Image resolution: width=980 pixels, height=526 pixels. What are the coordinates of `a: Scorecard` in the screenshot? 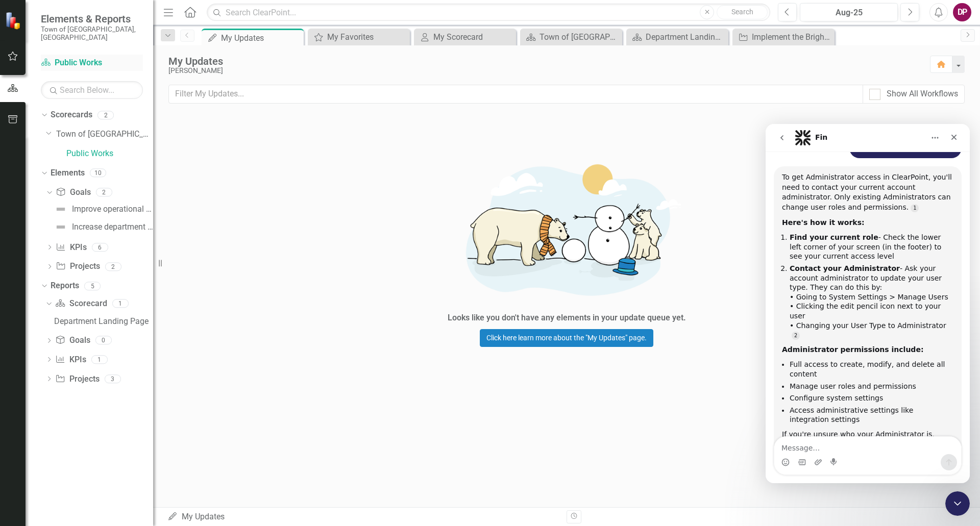 It's located at (81, 304).